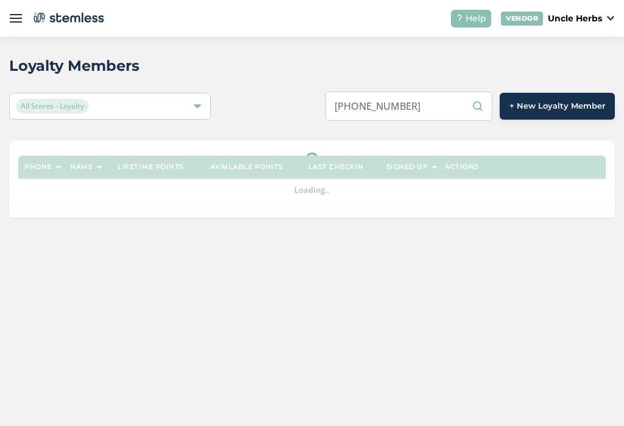  I want to click on div: VENDOR, so click(522, 18).